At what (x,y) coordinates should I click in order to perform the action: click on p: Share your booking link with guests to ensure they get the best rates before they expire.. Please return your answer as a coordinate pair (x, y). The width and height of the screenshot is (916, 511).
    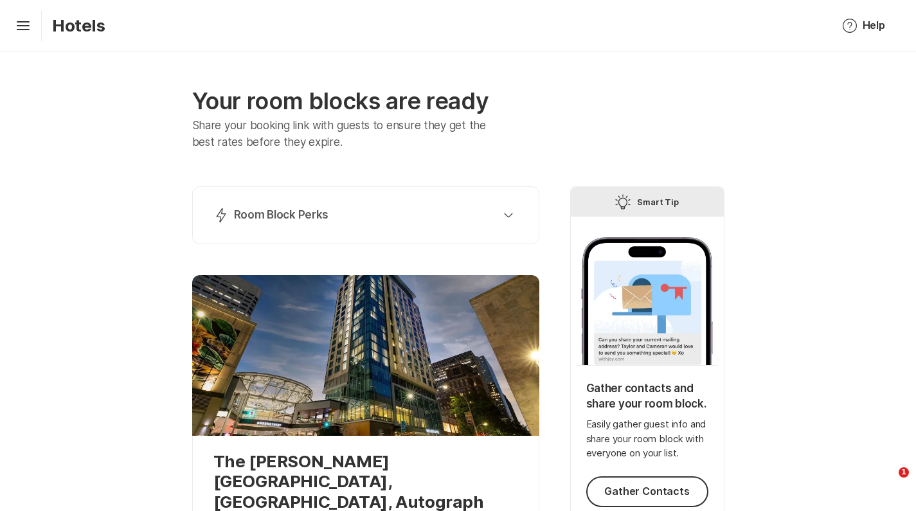
    Looking at the image, I should click on (348, 134).